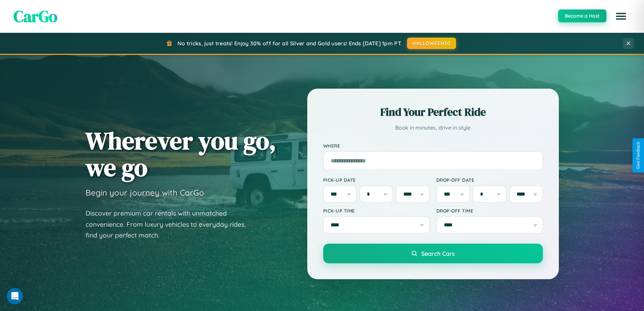  Describe the element at coordinates (489, 180) in the screenshot. I see `label: Drop-off Date` at that location.